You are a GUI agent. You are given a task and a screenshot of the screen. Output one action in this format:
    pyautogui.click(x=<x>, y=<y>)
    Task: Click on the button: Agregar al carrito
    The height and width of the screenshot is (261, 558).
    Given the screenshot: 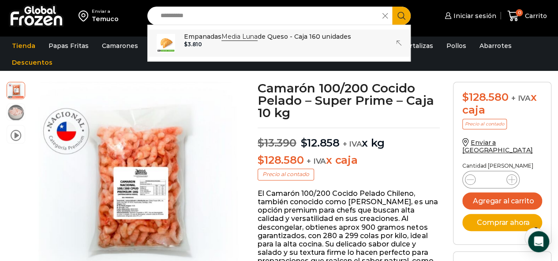 What is the action you would take?
    pyautogui.click(x=502, y=201)
    